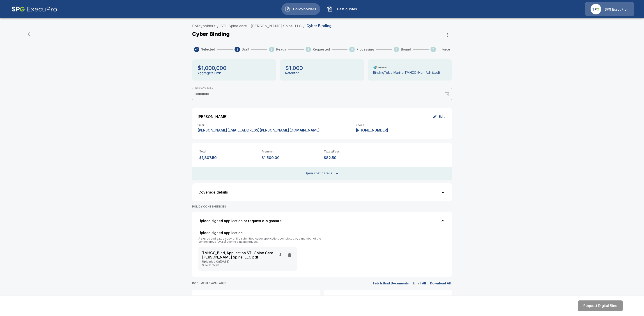  What do you see at coordinates (388, 298) in the screenshot?
I see `button: TMHCC Risk Summary Report` at bounding box center [388, 298].